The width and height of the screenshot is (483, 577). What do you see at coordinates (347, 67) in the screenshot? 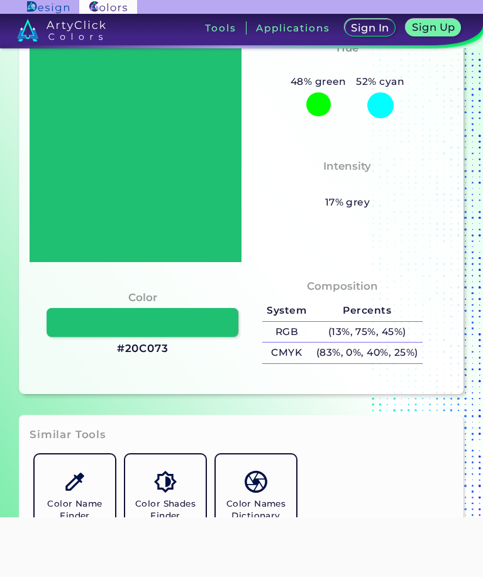
I see `h3: Green-Cyan` at bounding box center [347, 67].